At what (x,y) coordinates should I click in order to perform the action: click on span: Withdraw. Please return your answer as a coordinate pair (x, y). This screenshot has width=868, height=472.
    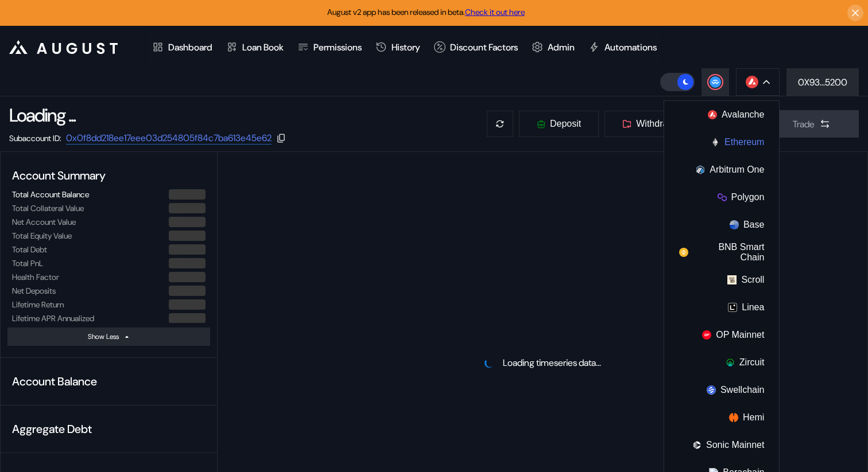
    Looking at the image, I should click on (655, 124).